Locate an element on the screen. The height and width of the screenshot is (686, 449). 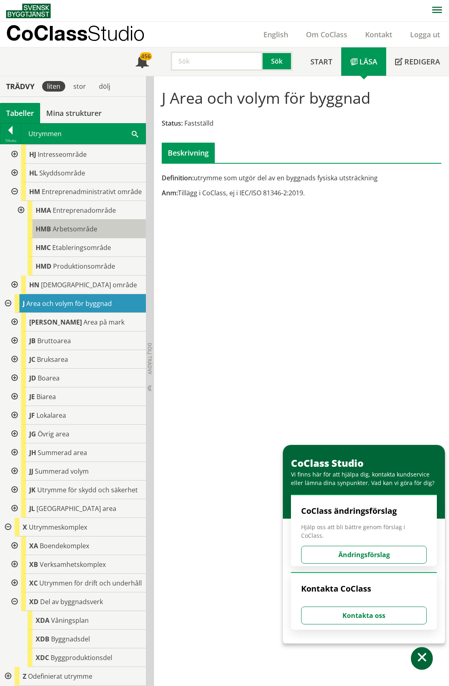
img: Svensk Byggtjänst is located at coordinates (28, 11).